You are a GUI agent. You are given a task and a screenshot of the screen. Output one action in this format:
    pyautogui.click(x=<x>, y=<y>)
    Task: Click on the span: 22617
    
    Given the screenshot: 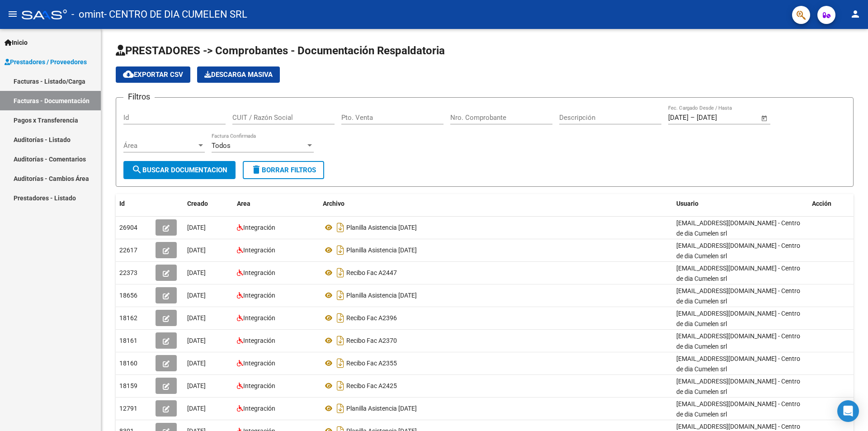 What is the action you would take?
    pyautogui.click(x=129, y=250)
    